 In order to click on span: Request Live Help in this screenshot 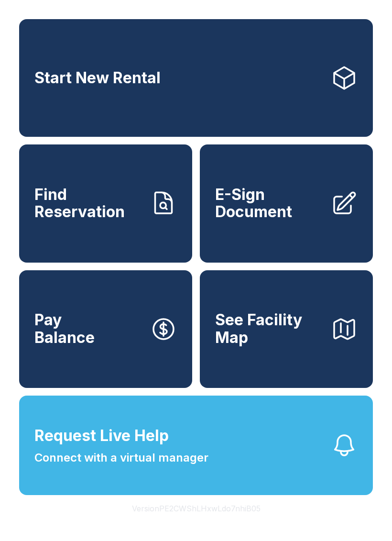, I will do `click(101, 436)`.